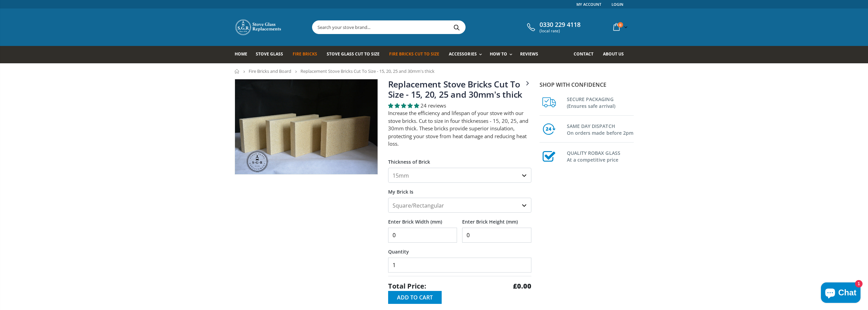 The width and height of the screenshot is (868, 310). Describe the element at coordinates (613, 54) in the screenshot. I see `span: About us` at that location.